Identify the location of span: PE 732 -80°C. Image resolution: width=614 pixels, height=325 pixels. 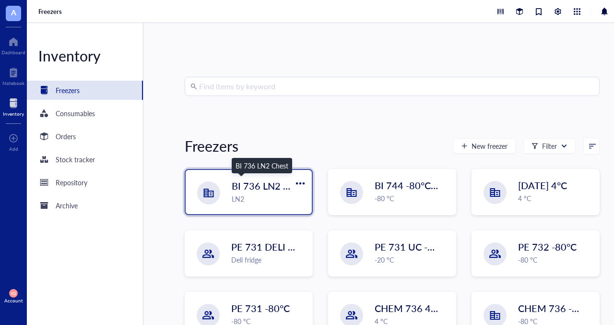
(547, 247).